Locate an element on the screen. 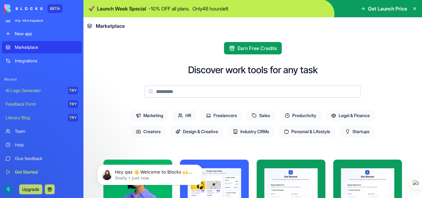 The height and width of the screenshot is (198, 422). div: Integrations is located at coordinates (46, 61).